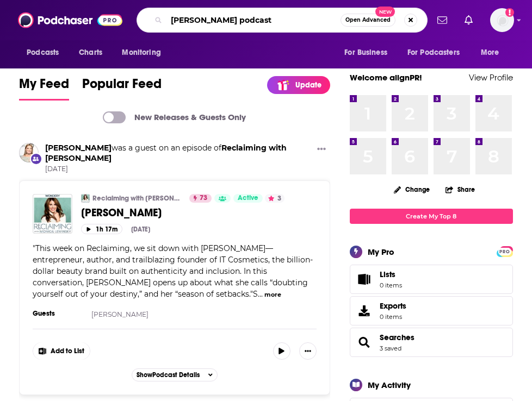 This screenshot has height=401, width=532. I want to click on button: ShowPodcast Details, so click(174, 375).